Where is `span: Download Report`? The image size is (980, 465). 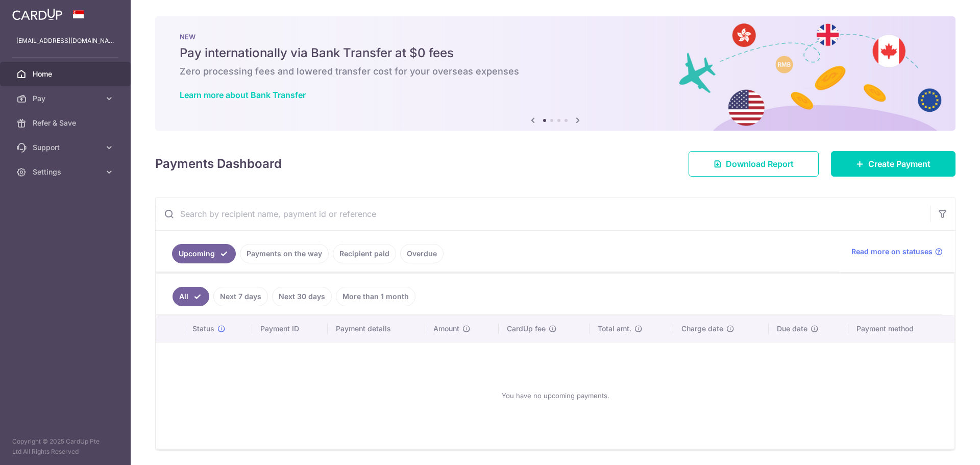 span: Download Report is located at coordinates (760, 164).